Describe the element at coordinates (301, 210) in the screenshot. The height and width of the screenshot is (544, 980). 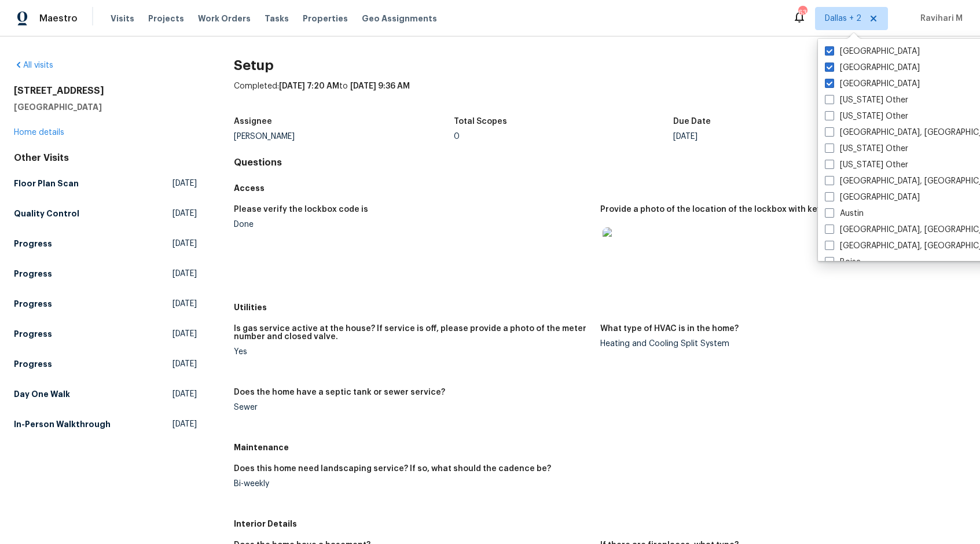
I see `h5: Please verify the lockbox code is` at that location.